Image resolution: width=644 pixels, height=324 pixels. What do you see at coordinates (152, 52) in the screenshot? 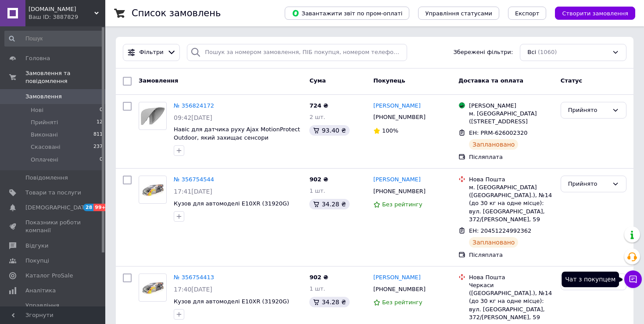
I see `span: Фільтри` at bounding box center [152, 52].